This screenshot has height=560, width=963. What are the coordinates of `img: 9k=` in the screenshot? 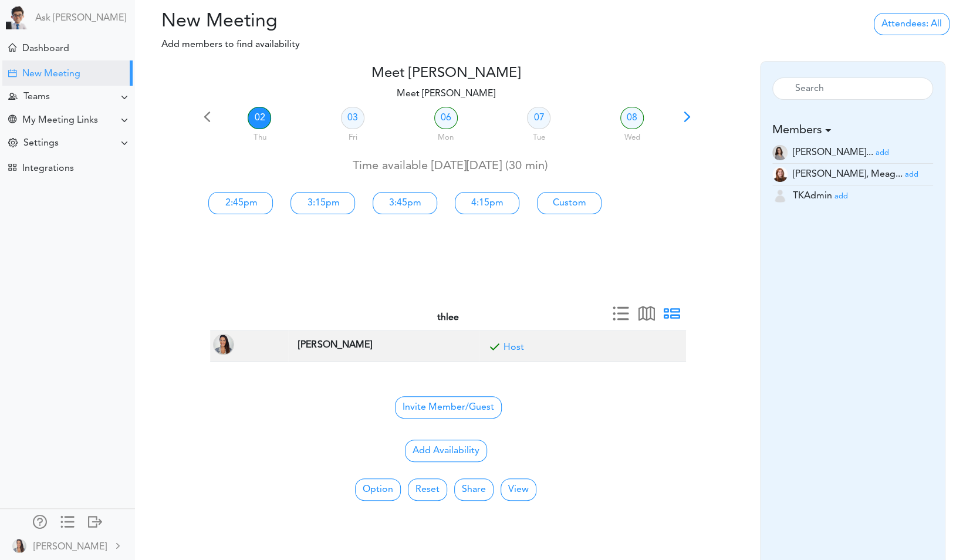 It's located at (19, 545).